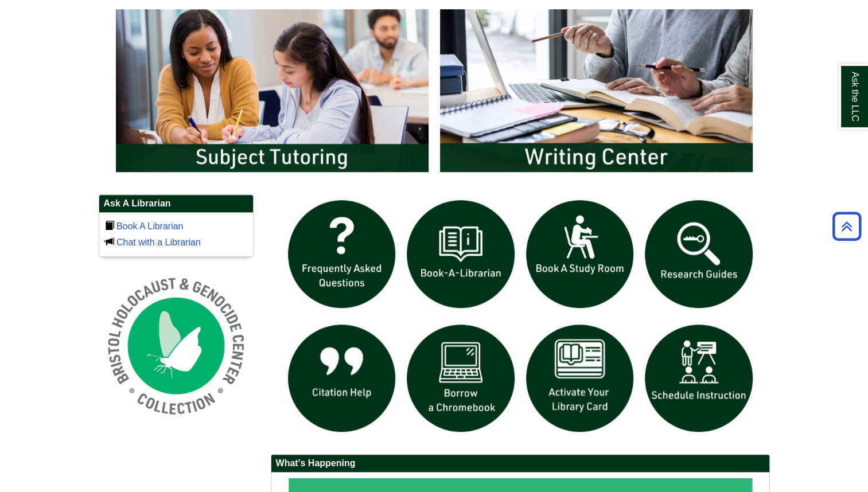 This screenshot has width=868, height=492. I want to click on img: For faculty. Schedule Library Instruction icon links to form., so click(698, 378).